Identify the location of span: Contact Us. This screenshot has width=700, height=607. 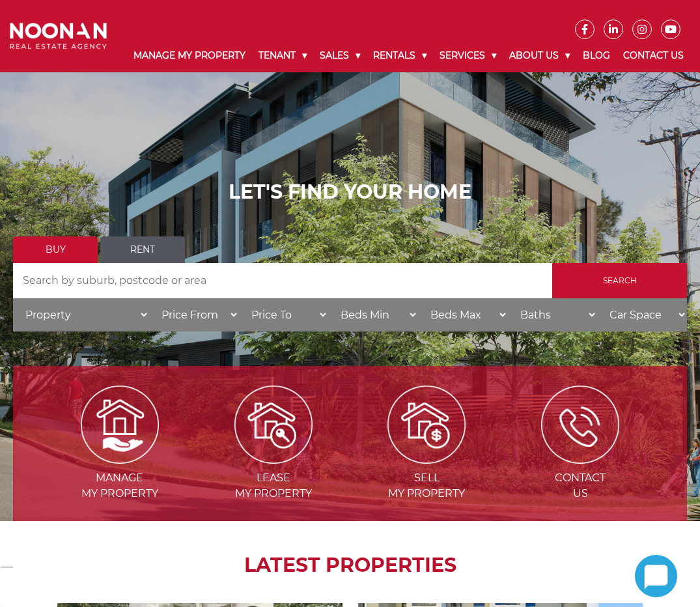
(580, 486).